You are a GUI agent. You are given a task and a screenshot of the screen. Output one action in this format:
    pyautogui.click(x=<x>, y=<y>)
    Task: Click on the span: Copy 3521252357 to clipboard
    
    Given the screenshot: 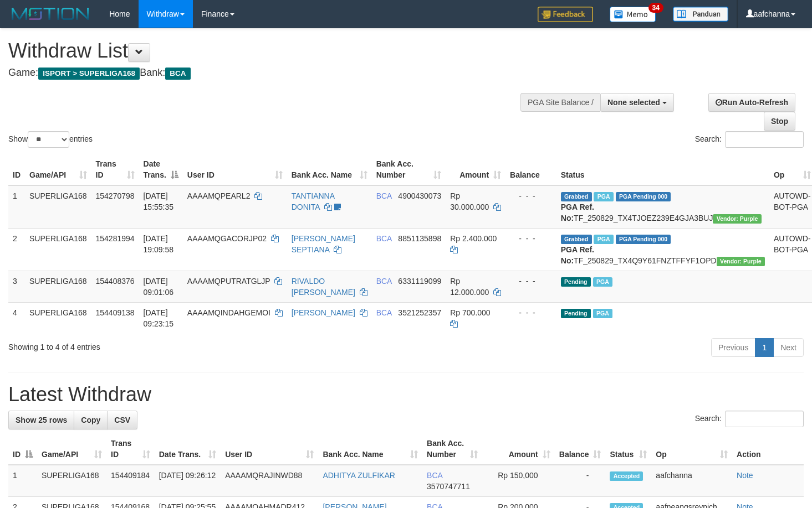 What is the action you would take?
    pyautogui.click(x=419, y=313)
    